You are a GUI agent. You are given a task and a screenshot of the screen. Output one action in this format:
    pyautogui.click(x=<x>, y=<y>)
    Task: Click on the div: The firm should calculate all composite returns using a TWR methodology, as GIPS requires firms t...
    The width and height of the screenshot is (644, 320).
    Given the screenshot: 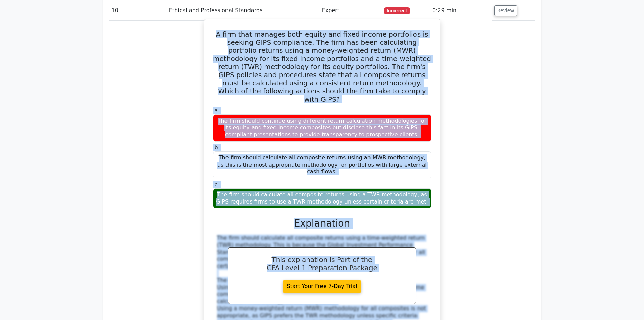 What is the action you would take?
    pyautogui.click(x=322, y=198)
    